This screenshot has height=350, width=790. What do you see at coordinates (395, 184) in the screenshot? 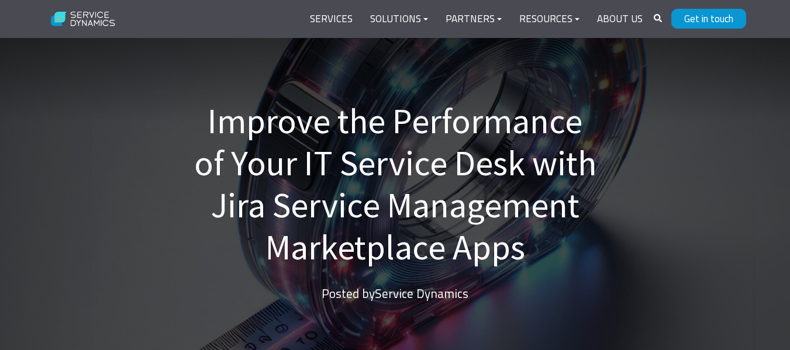
I see `span: Improve the Performance of Your IT Service Desk with Jira Service Management Marketplace Apps` at bounding box center [395, 184].